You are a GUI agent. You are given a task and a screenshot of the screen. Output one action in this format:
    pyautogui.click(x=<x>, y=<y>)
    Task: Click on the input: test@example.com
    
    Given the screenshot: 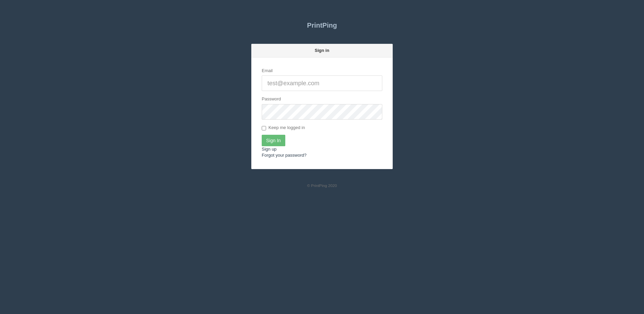 What is the action you would take?
    pyautogui.click(x=322, y=83)
    